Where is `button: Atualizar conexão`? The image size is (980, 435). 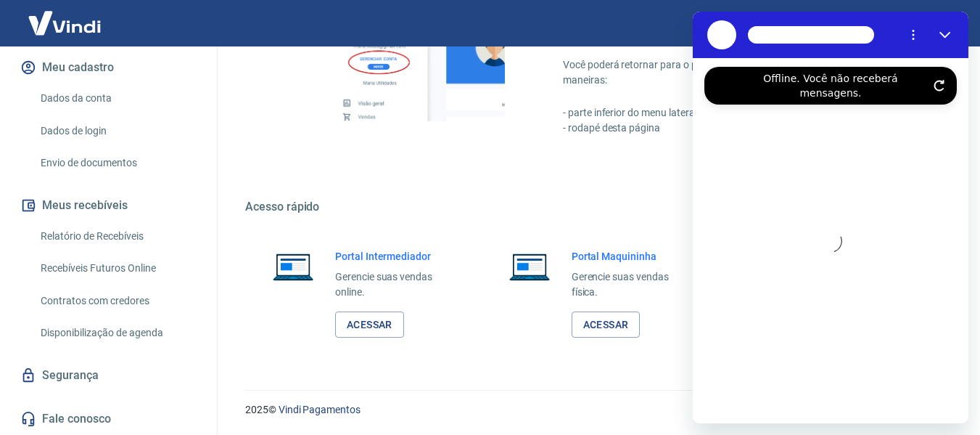 button: Atualizar conexão is located at coordinates (247, 74).